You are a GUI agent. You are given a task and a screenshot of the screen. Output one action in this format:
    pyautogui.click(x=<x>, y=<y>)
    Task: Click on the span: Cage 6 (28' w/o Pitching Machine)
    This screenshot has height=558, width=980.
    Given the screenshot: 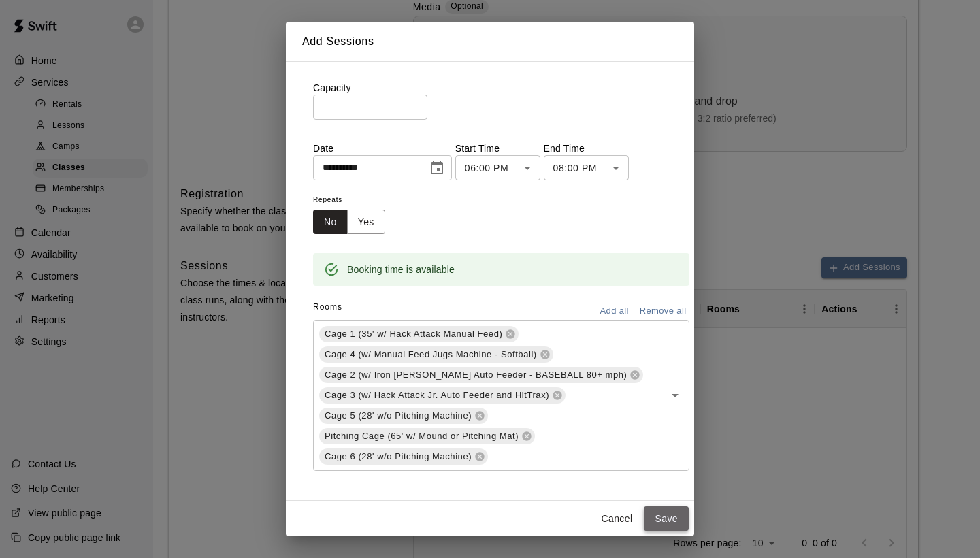 What is the action you would take?
    pyautogui.click(x=398, y=456)
    